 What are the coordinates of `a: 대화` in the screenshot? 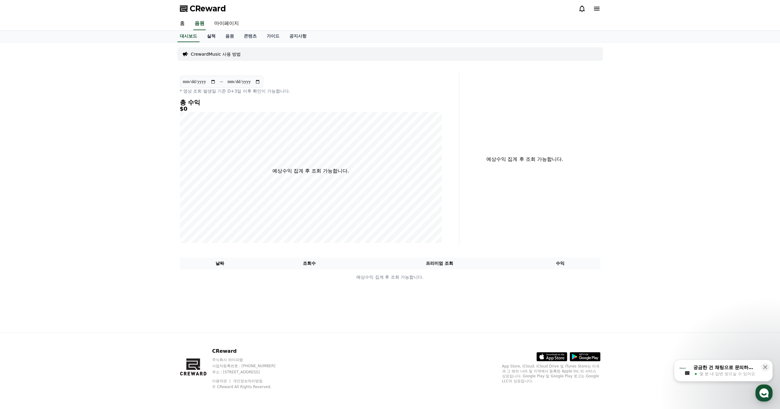 It's located at (60, 202).